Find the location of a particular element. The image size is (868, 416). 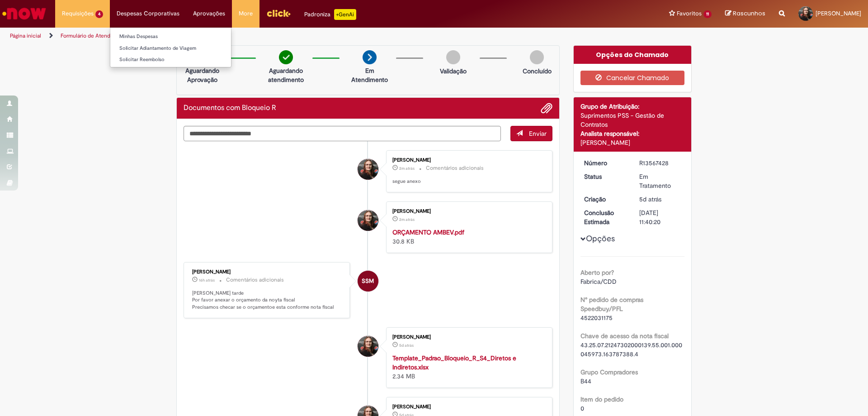

div: Suprimentos PSS - Gestão de Contratos is located at coordinates (632, 120).